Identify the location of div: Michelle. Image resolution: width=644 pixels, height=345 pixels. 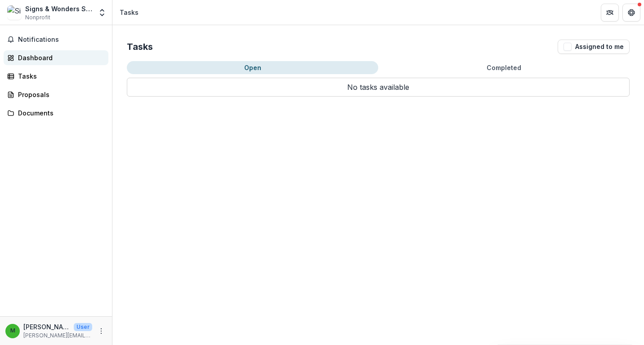
(13, 331).